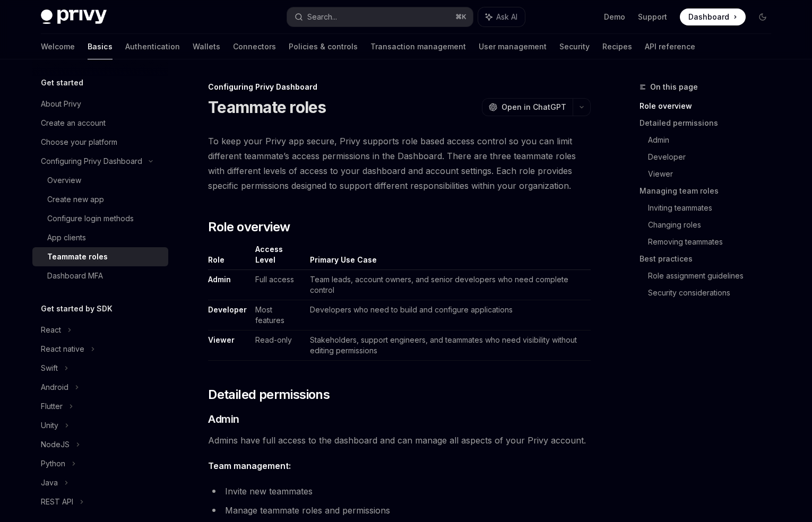  I want to click on a: Choose your platform, so click(100, 142).